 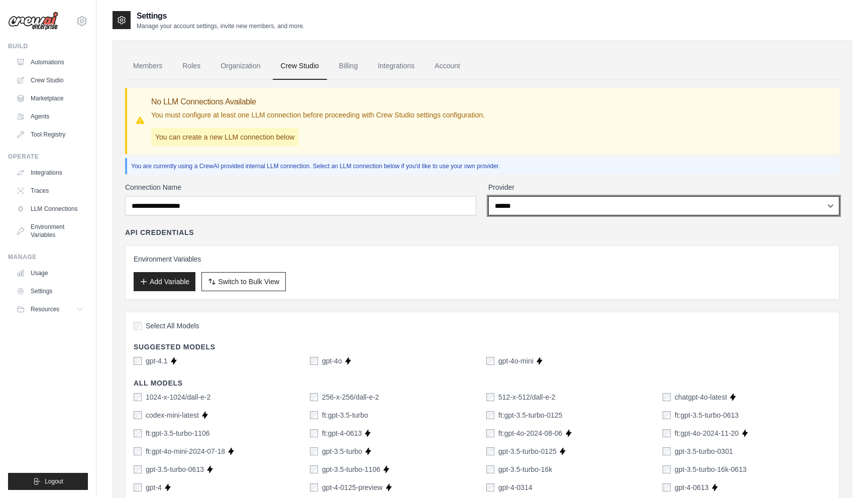 What do you see at coordinates (186, 451) in the screenshot?
I see `label: ft:gpt-4o-mini-2024-07-18` at bounding box center [186, 451].